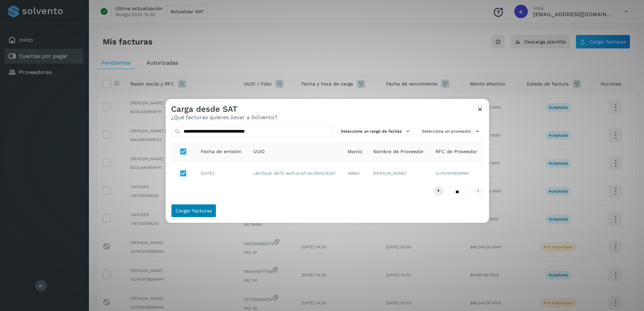 This screenshot has height=311, width=644. What do you see at coordinates (398, 151) in the screenshot?
I see `span: Nombre de Proveedor` at bounding box center [398, 151].